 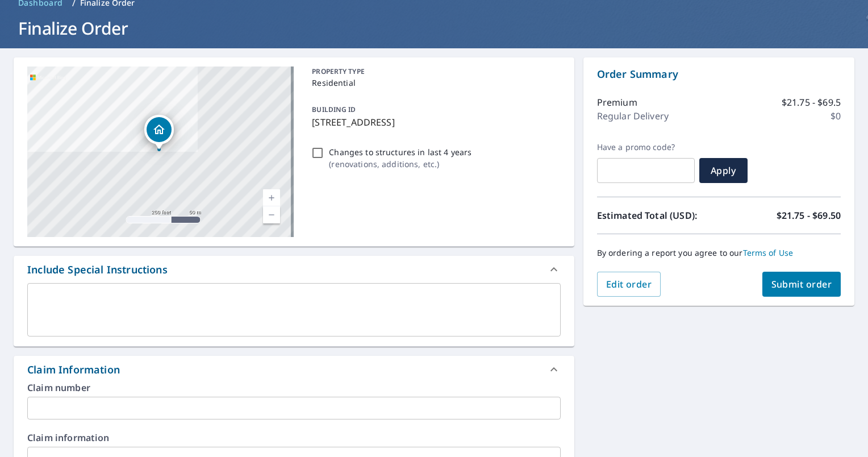 What do you see at coordinates (835, 116) in the screenshot?
I see `p: $0` at bounding box center [835, 116].